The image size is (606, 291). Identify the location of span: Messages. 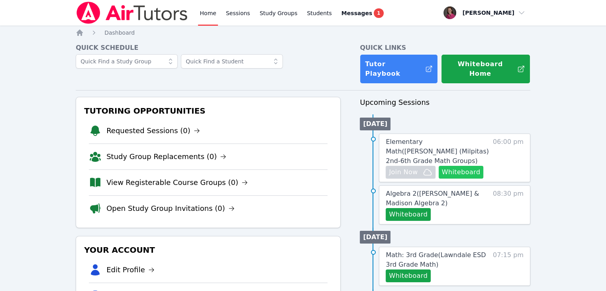
(356, 13).